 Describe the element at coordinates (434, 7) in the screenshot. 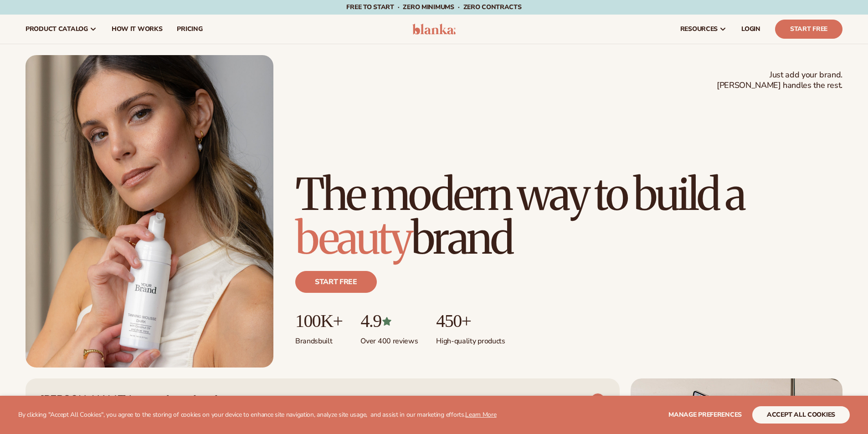

I see `span: Free to start · ZERO minimums · ZERO contracts` at that location.